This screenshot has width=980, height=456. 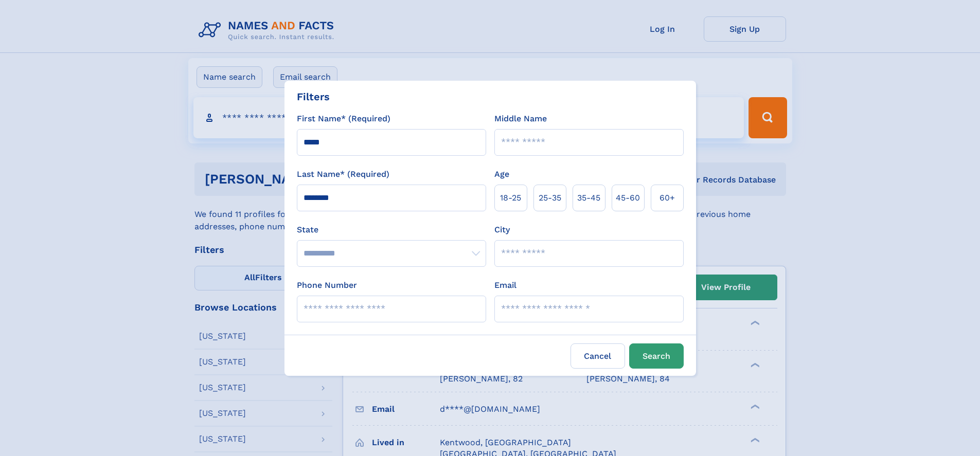 What do you see at coordinates (343, 119) in the screenshot?
I see `label: First Name* (Required)` at bounding box center [343, 119].